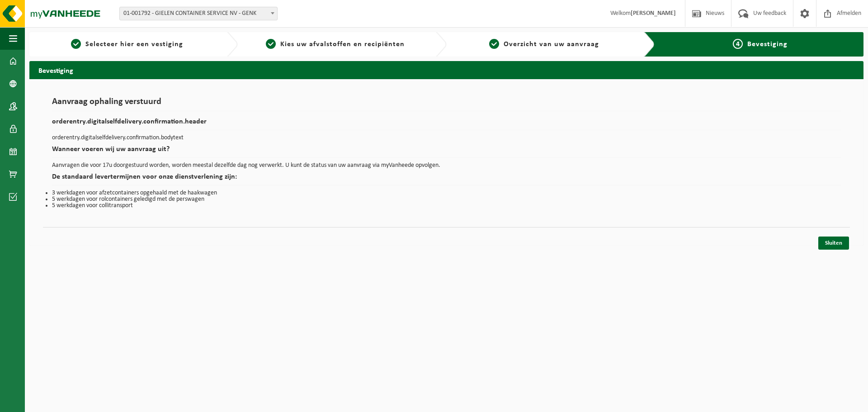  What do you see at coordinates (834, 243) in the screenshot?
I see `a: Sluiten` at bounding box center [834, 243].